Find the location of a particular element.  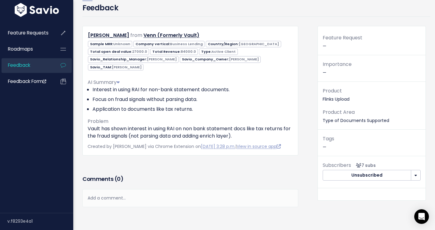

h3: Comments ( ) is located at coordinates (190, 179).